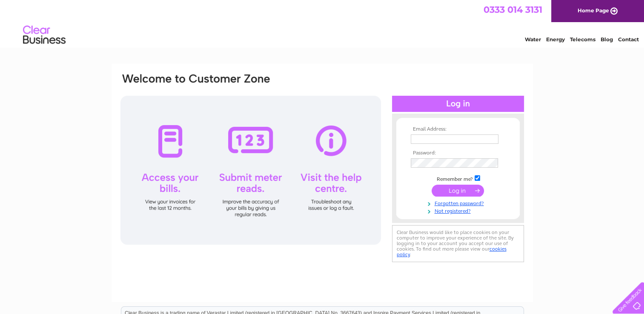 This screenshot has height=314, width=644. I want to click on a: Water, so click(532, 39).